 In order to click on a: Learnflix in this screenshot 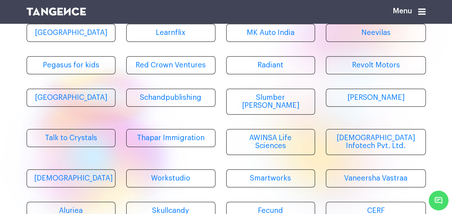, I will do `click(171, 33)`.